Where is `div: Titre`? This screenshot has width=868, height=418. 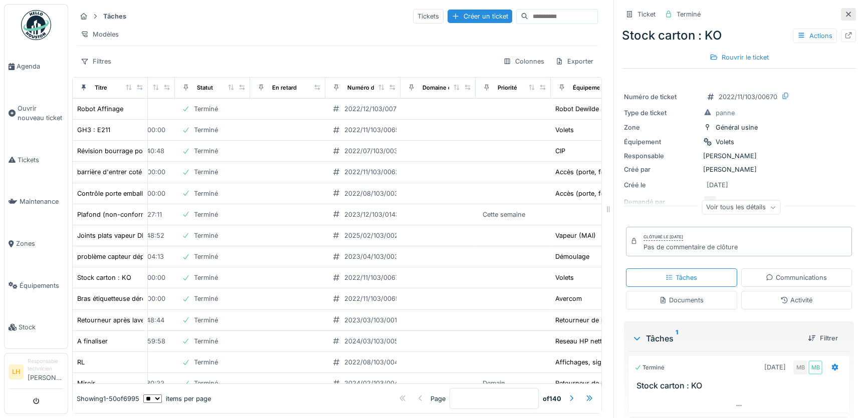 div: Titre is located at coordinates (101, 88).